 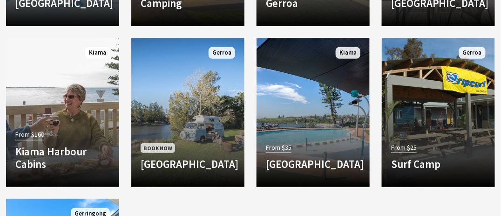 I want to click on span: From $25, so click(x=404, y=147).